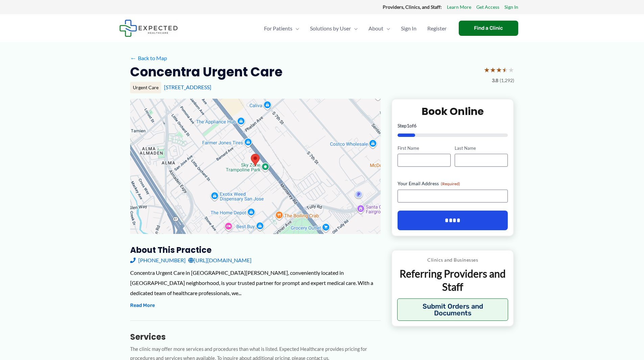 The width and height of the screenshot is (644, 360). What do you see at coordinates (450, 184) in the screenshot?
I see `span: (Required)` at bounding box center [450, 184].